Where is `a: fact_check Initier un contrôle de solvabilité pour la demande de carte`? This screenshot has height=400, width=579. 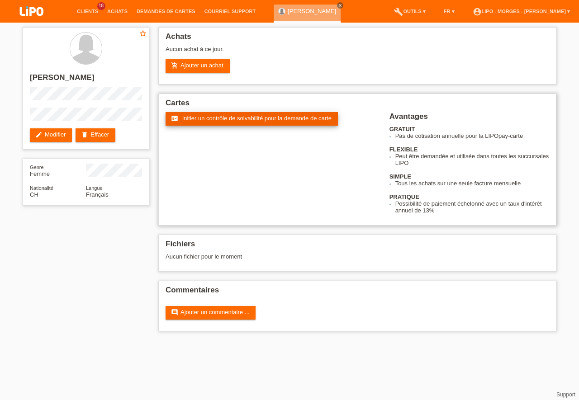 a: fact_check Initier un contrôle de solvabilité pour la demande de carte is located at coordinates (251, 119).